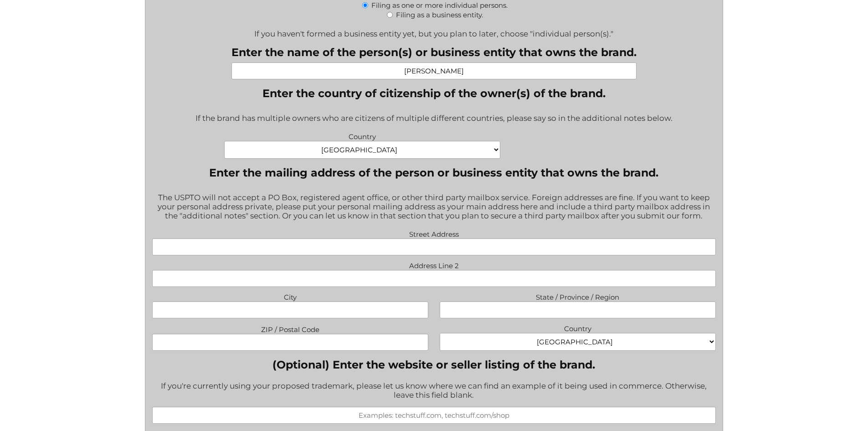  I want to click on label: Street Address, so click(434, 233).